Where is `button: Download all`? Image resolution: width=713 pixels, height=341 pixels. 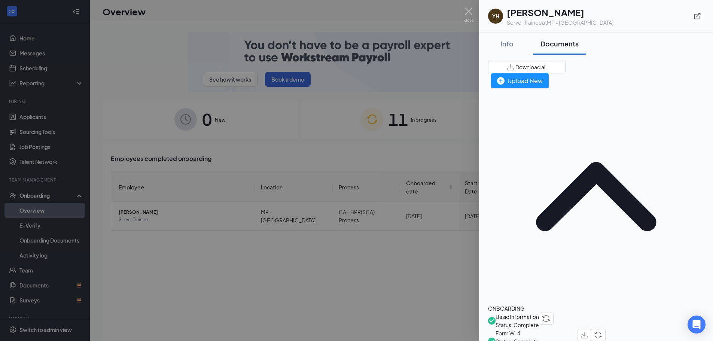
button: Download all is located at coordinates (527, 67).